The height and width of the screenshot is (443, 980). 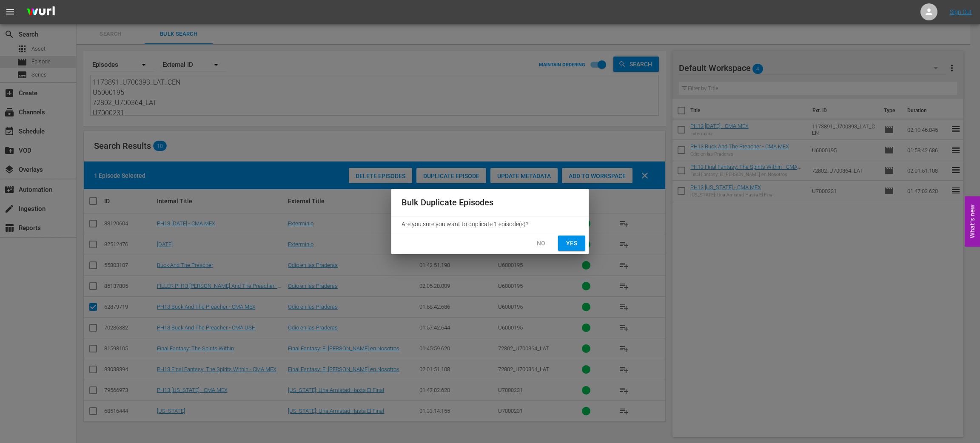 What do you see at coordinates (572, 243) in the screenshot?
I see `button: Yes` at bounding box center [572, 243].